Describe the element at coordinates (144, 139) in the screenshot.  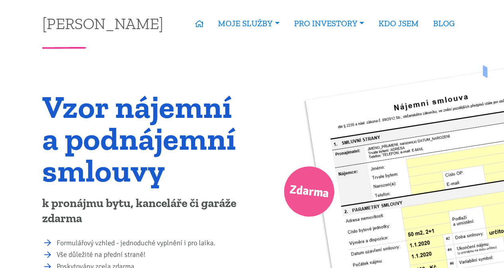
I see `h1: Vzor nájemní a podnájemní smlouvy` at that location.